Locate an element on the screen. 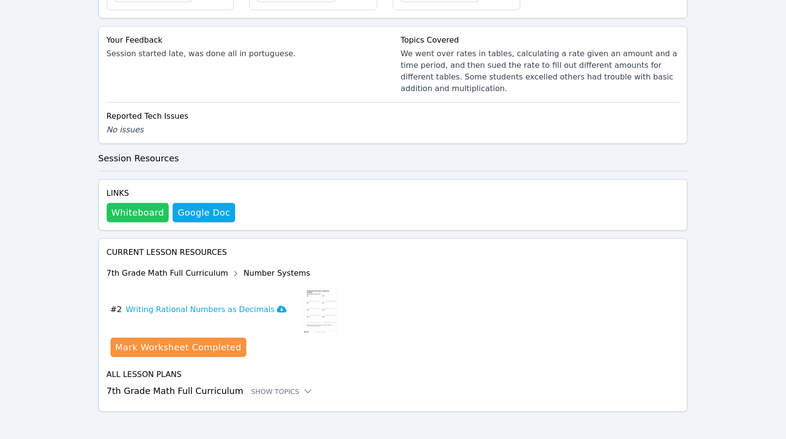 The width and height of the screenshot is (786, 439). div: Mark Worksheet Completed is located at coordinates (178, 348).